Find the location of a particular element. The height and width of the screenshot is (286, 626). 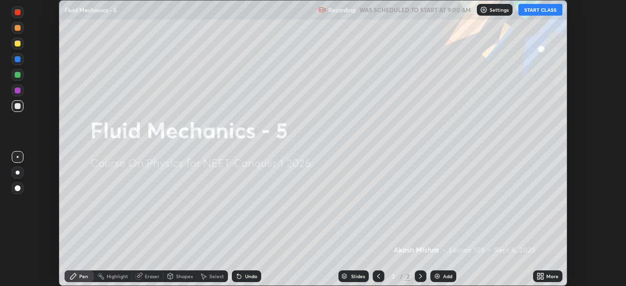

img: class-settings-icons is located at coordinates (483, 10).